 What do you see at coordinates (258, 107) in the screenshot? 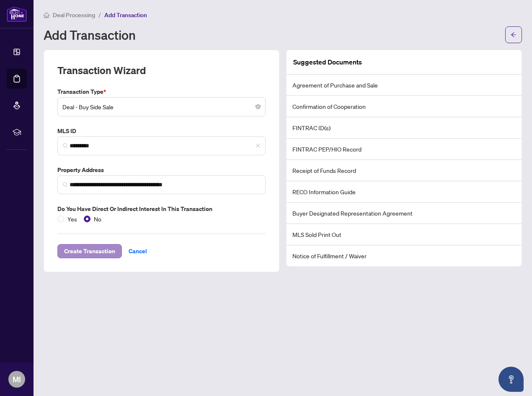
I see `span: close-circle` at bounding box center [258, 107].